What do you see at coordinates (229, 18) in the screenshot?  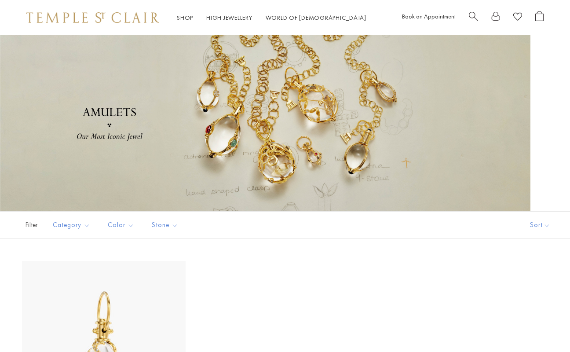 I see `a: High JewelleryHigh Jewellery` at bounding box center [229, 18].